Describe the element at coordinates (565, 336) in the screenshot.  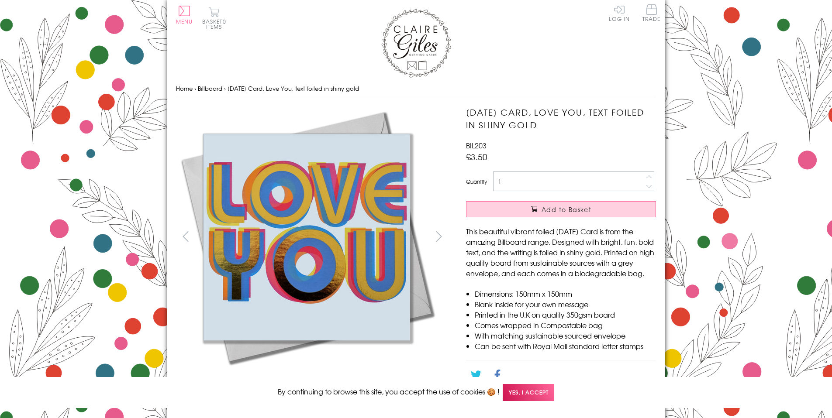
I see `li: With matching sustainable sourced envelope` at that location.